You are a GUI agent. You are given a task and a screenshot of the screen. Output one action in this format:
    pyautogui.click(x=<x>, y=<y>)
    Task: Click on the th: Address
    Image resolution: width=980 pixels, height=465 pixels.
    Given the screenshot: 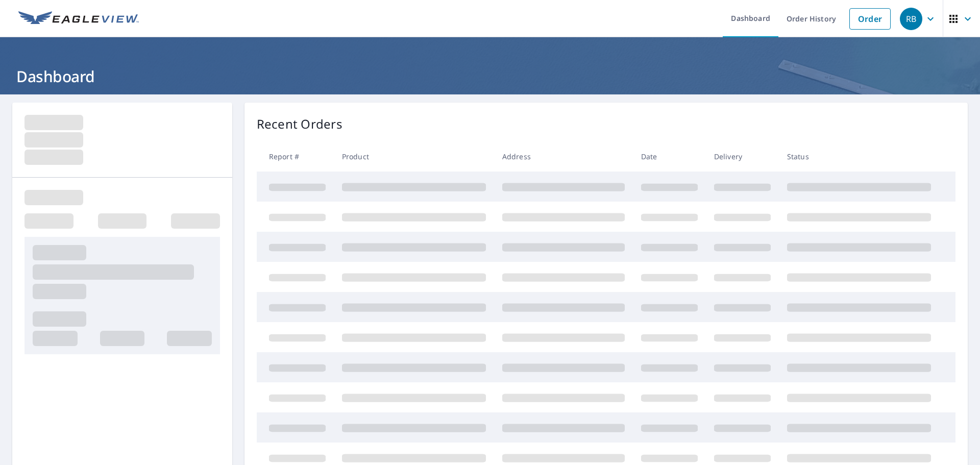 What is the action you would take?
    pyautogui.click(x=564, y=156)
    